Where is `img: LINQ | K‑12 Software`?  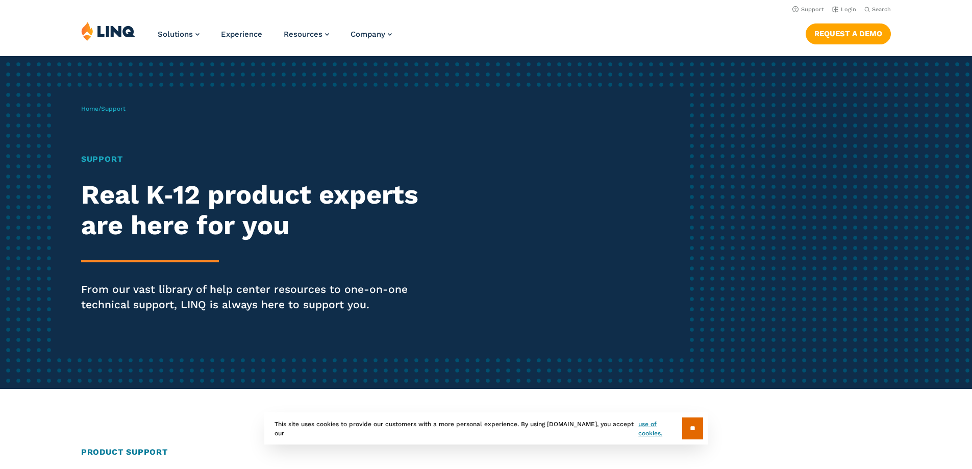 img: LINQ | K‑12 Software is located at coordinates (108, 31).